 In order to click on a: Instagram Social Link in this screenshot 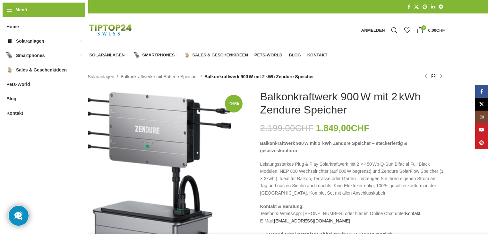, I will do `click(481, 117)`.